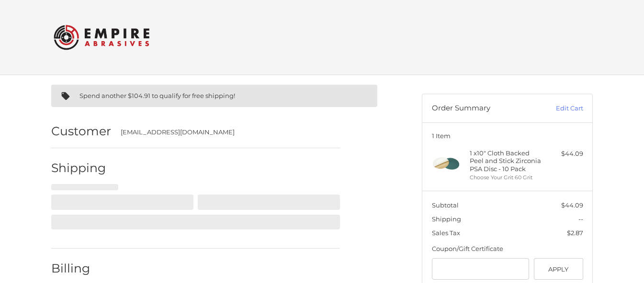  Describe the element at coordinates (559, 109) in the screenshot. I see `a: Edit Cart` at that location.